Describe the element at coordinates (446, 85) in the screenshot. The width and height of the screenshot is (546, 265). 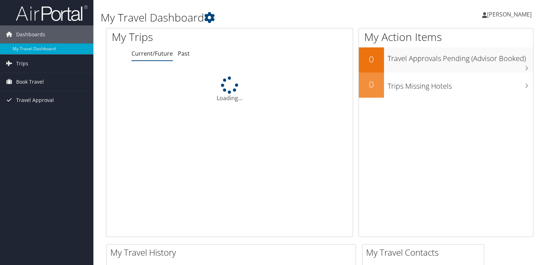
I see `a: 0Trips Missing Hotels` at that location.